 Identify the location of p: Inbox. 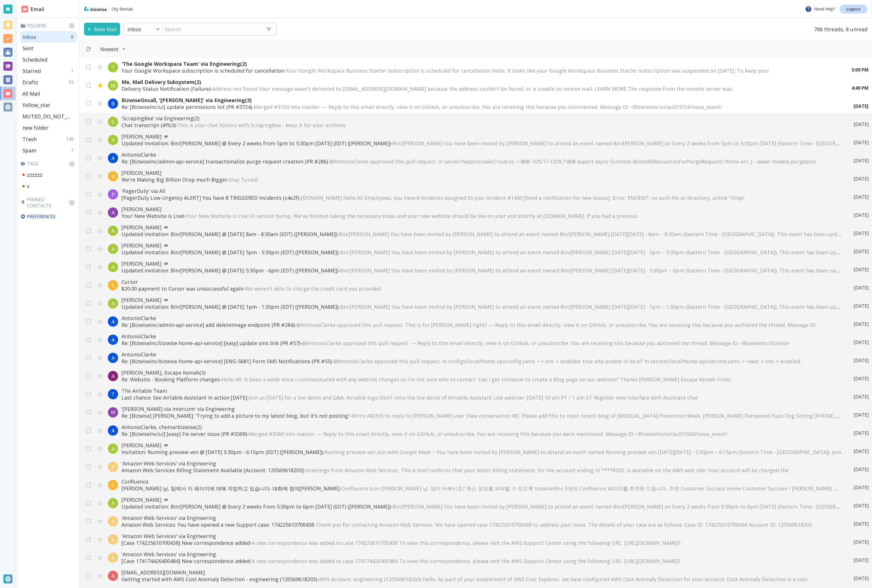
(134, 29).